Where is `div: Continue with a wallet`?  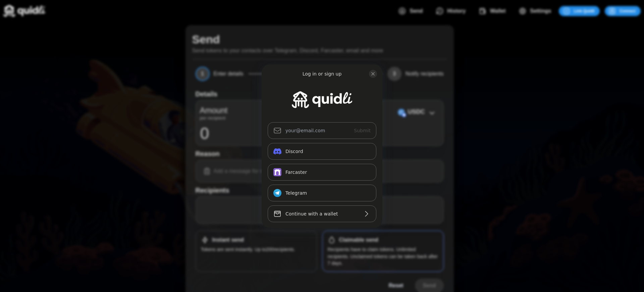
div: Continue with a wallet is located at coordinates (322, 214).